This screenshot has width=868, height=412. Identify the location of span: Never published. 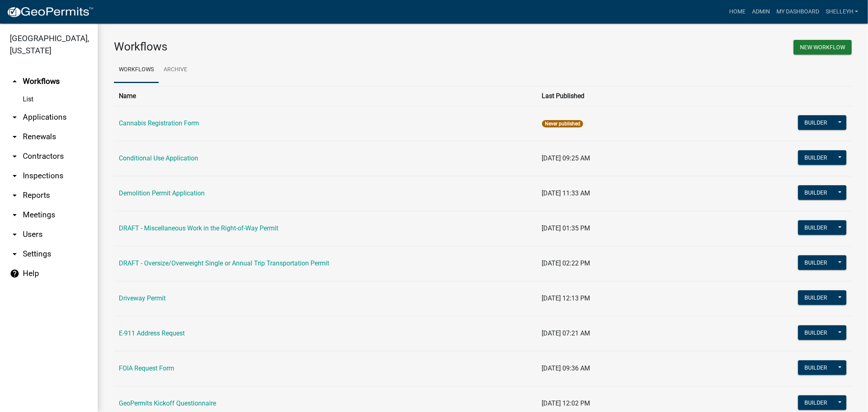
(562, 124).